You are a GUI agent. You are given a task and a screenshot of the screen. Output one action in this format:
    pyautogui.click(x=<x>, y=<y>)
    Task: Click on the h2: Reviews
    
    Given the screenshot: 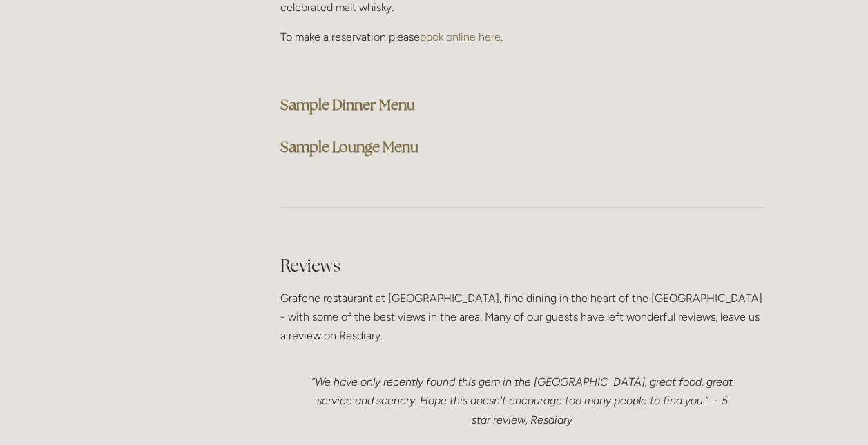 What is the action you would take?
    pyautogui.click(x=522, y=265)
    